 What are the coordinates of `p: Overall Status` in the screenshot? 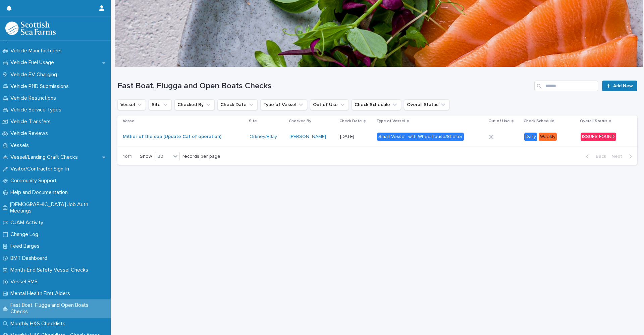 It's located at (594, 121).